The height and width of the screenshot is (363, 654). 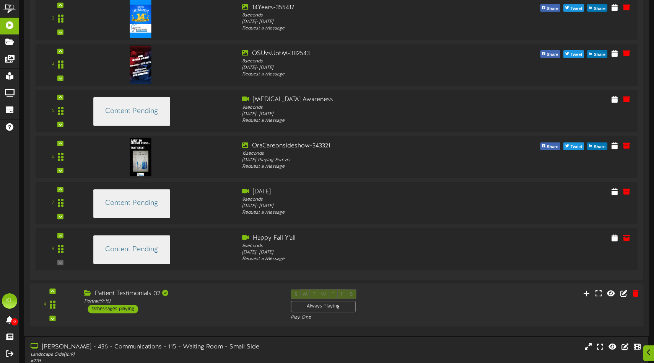 What do you see at coordinates (362, 54) in the screenshot?
I see `div: OSUvsUofM-382543` at bounding box center [362, 54].